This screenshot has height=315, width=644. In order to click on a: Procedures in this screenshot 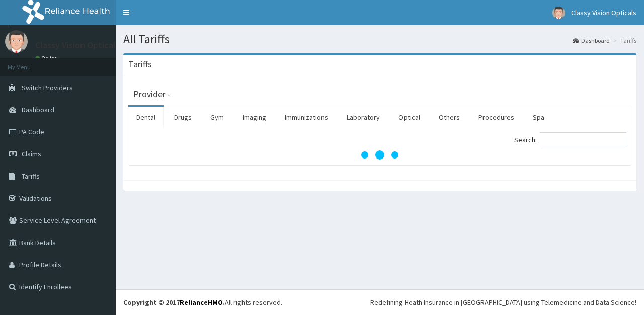, I will do `click(496, 117)`.